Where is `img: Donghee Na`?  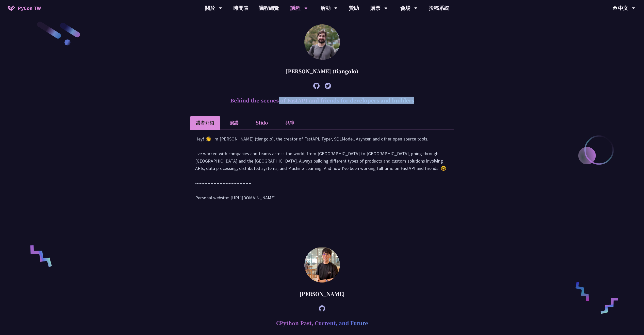
img: Donghee Na is located at coordinates (322, 265).